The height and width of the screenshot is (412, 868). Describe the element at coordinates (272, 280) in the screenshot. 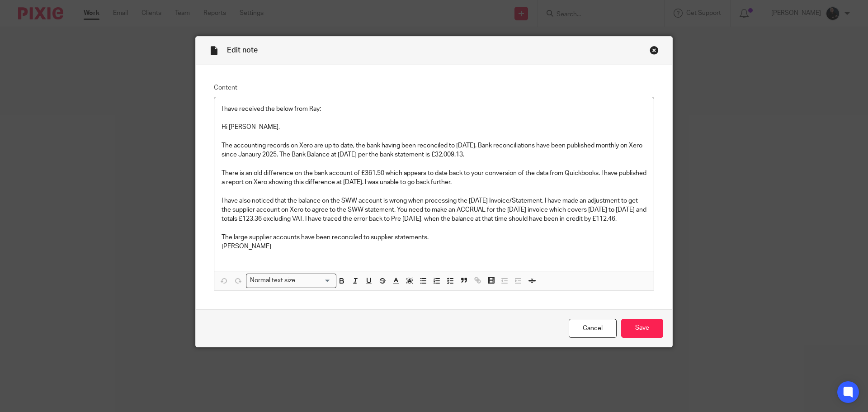

I see `span: Normal text size` at that location.